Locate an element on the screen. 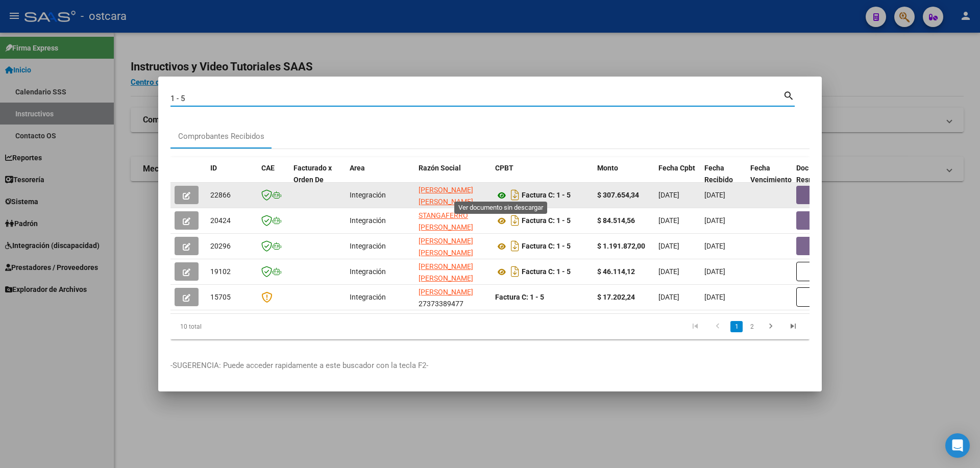 This screenshot has width=980, height=468. li: page 1 is located at coordinates (736, 327).